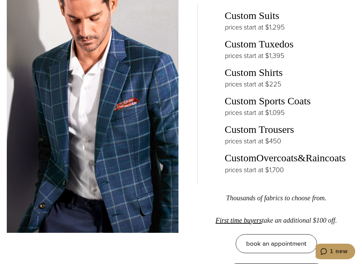  Describe the element at coordinates (277, 244) in the screenshot. I see `a: book an appointment` at that location.